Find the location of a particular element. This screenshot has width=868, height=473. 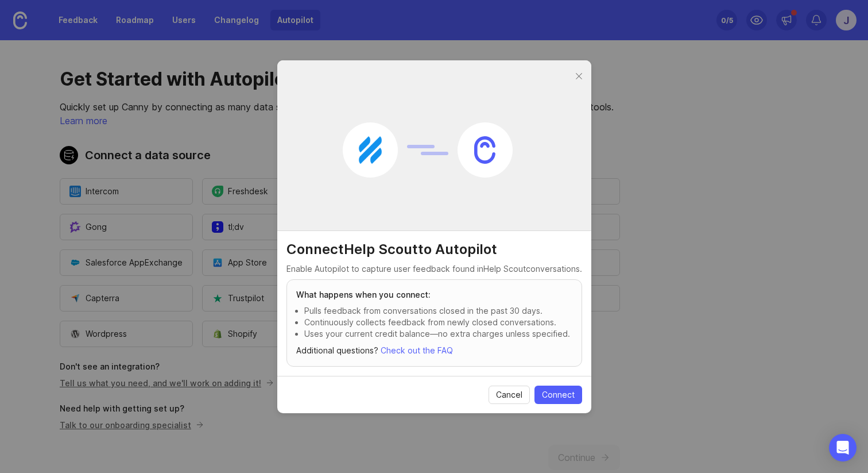

button: Cancel is located at coordinates (509, 395).